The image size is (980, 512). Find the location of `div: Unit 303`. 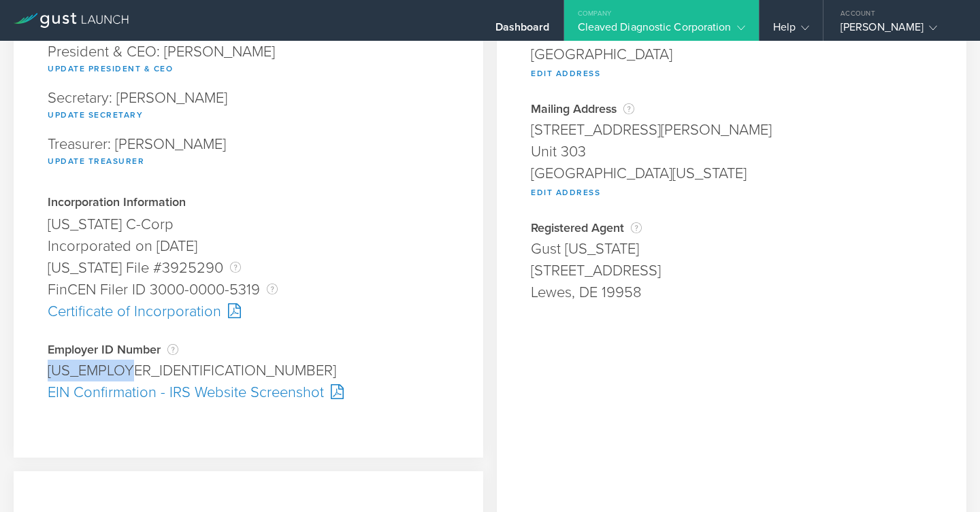

div: Unit 303 is located at coordinates (732, 151).